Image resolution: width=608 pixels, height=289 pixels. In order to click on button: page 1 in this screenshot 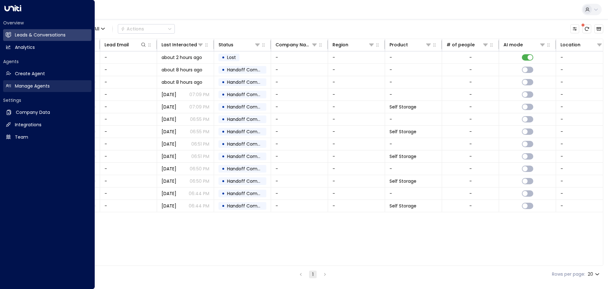, I will do `click(313, 274)`.